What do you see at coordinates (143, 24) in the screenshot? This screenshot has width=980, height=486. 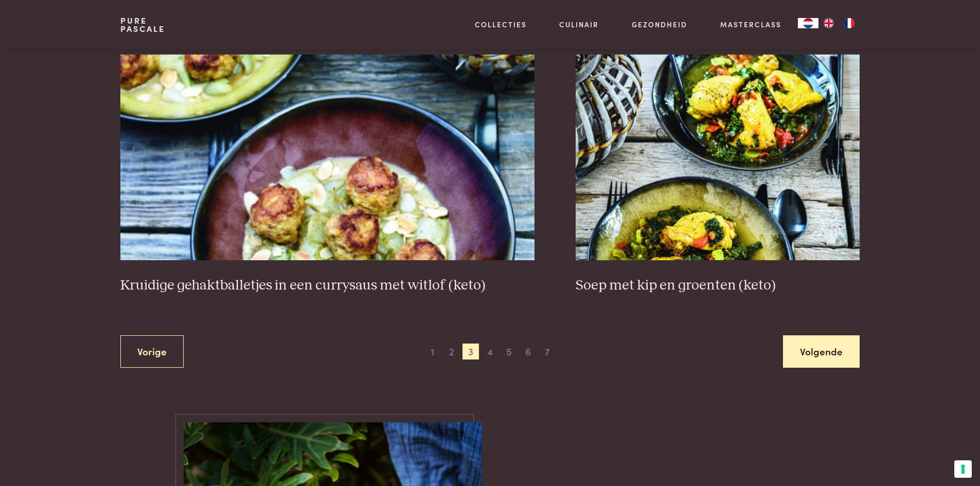 I see `a: PurePascale` at bounding box center [143, 24].